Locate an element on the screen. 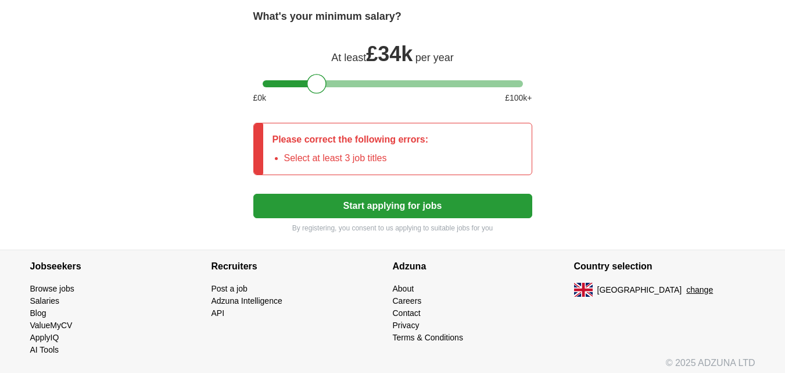 This screenshot has height=373, width=785. span: £ 0 k is located at coordinates (260, 98).